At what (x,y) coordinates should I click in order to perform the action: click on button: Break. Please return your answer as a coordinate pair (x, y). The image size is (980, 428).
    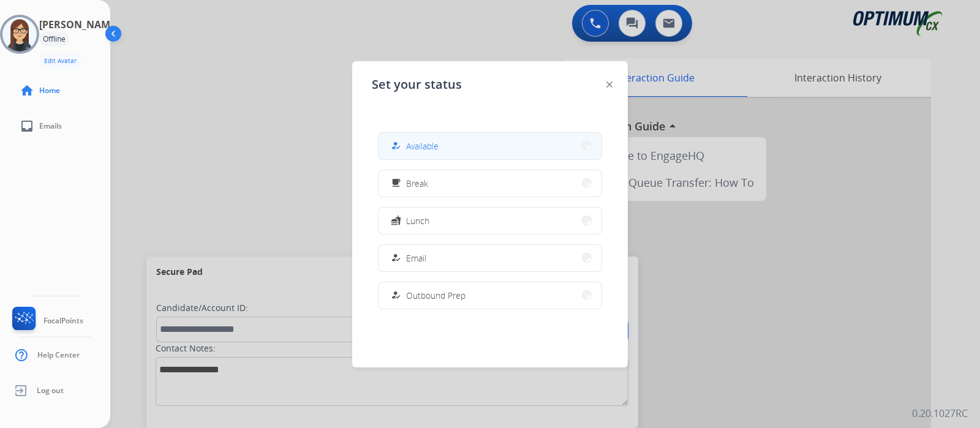
    Looking at the image, I should click on (490, 183).